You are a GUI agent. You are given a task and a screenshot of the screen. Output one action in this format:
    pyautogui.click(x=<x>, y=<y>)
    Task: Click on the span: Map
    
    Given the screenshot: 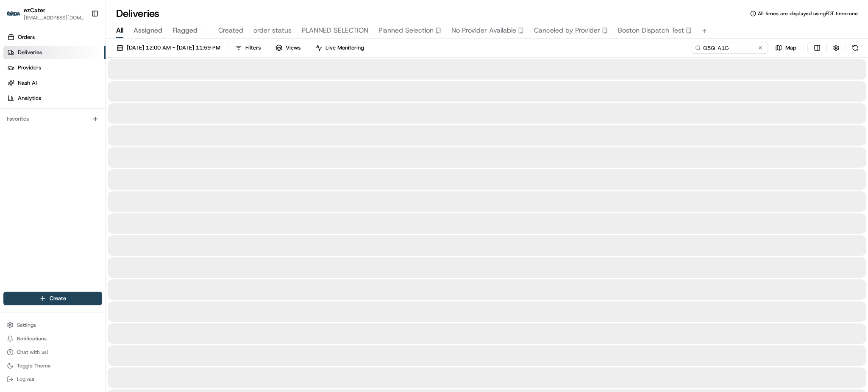 What is the action you would take?
    pyautogui.click(x=791, y=48)
    